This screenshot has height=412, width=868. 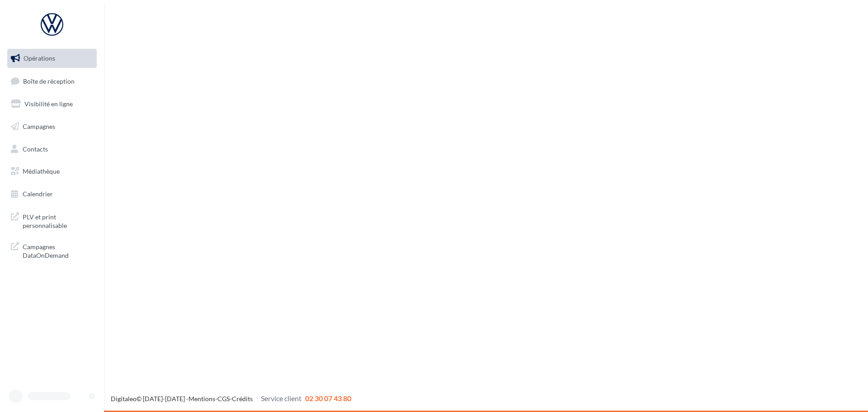 I want to click on span: Médiathèque, so click(x=41, y=171).